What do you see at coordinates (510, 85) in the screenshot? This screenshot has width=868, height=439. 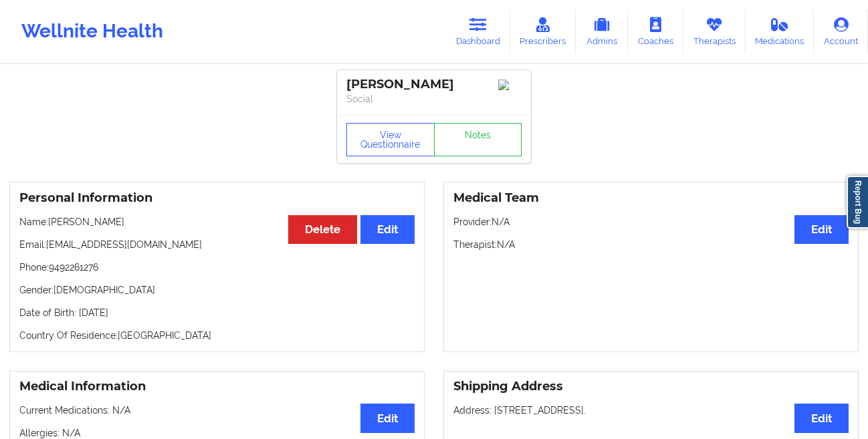 I see `img: Image%2Fplaceholer-image.png` at bounding box center [510, 85].